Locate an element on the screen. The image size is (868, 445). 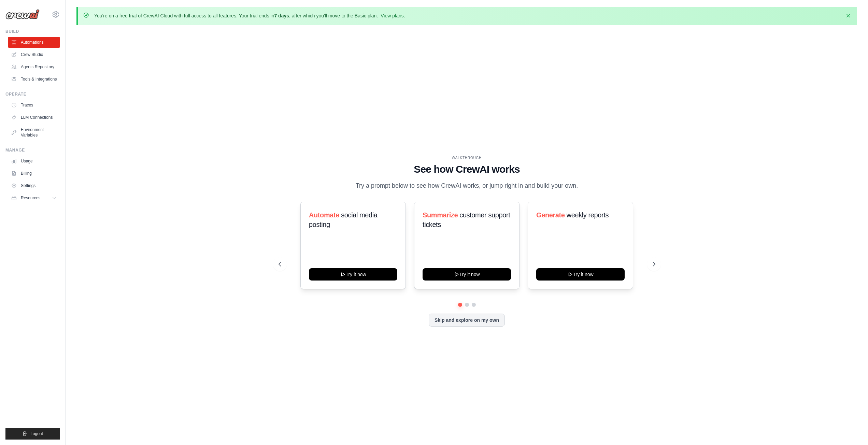
span: Generate is located at coordinates (551, 215).